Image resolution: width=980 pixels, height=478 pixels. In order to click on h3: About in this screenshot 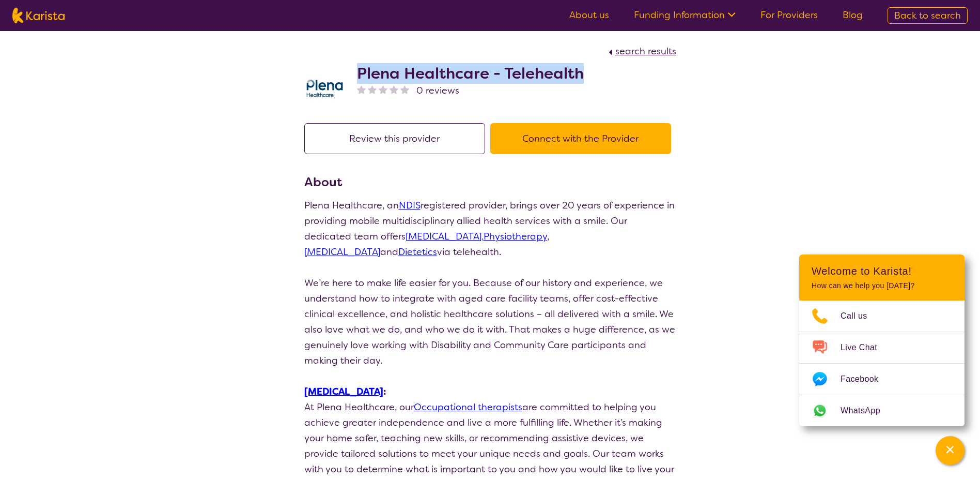, I will do `click(490, 182)`.